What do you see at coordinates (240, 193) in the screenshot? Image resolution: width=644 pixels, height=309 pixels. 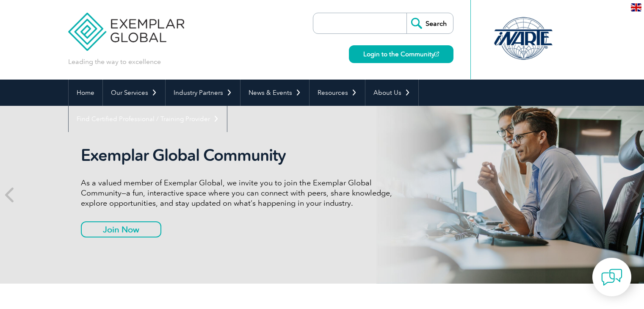 I see `p: As a valued member of Exemplar Global, we invite you to join the Exemplar Global Community—a fun,...` at bounding box center [240, 193].